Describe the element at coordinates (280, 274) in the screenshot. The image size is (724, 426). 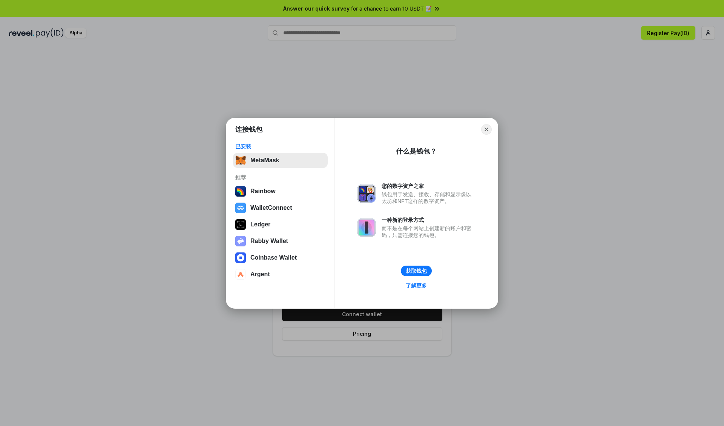
I see `button: Argent` at that location.